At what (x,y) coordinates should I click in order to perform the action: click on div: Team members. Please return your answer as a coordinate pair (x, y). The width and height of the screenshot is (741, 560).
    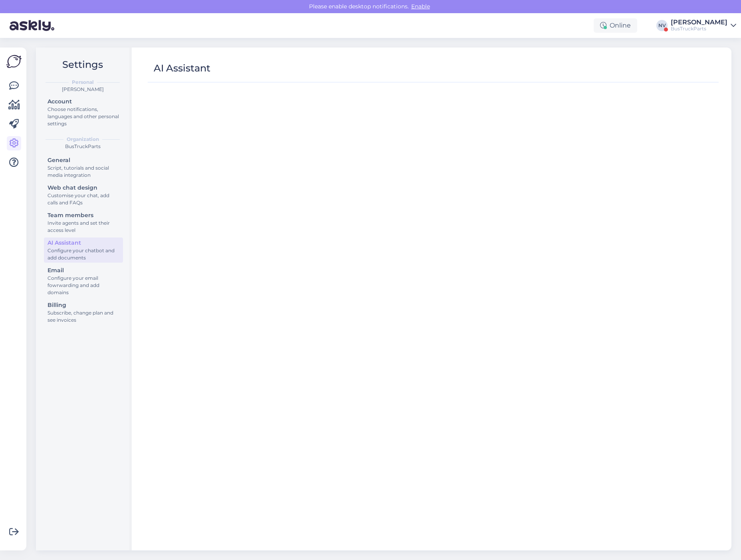
    Looking at the image, I should click on (83, 215).